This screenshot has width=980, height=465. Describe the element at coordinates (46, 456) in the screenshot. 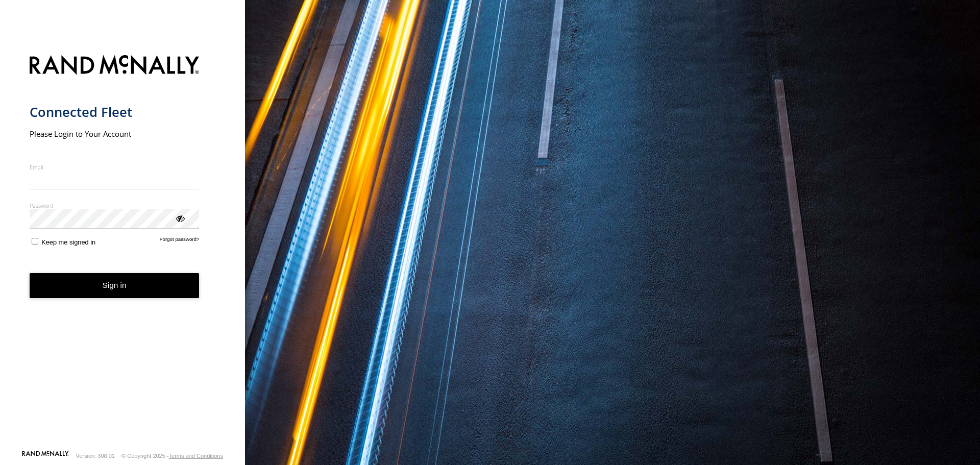

I see `a: Visit our Website` at that location.